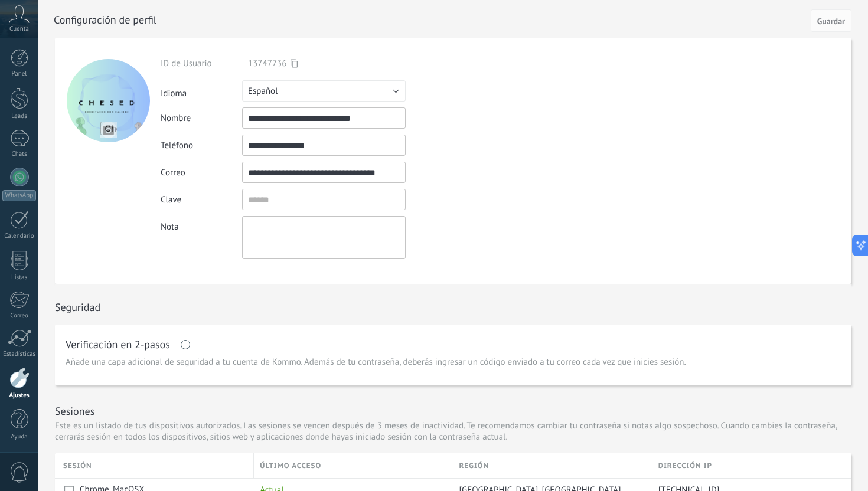 This screenshot has height=491, width=868. I want to click on div: Ajustes, so click(20, 396).